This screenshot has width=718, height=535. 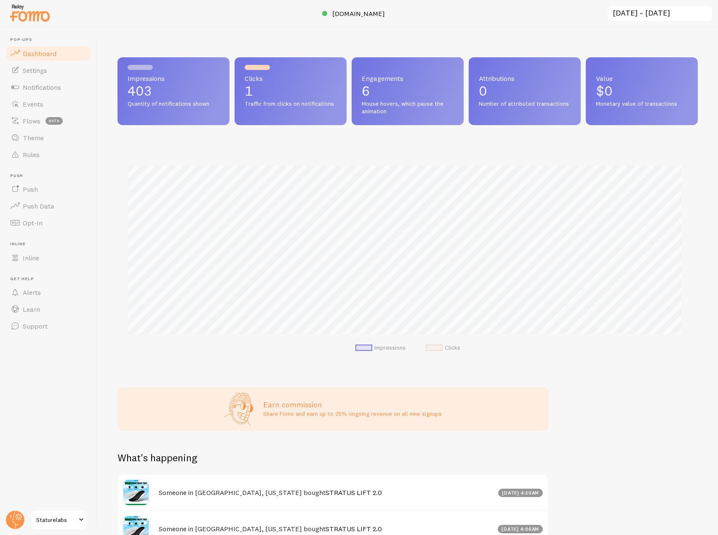 I want to click on h3: Earn commission, so click(x=353, y=405).